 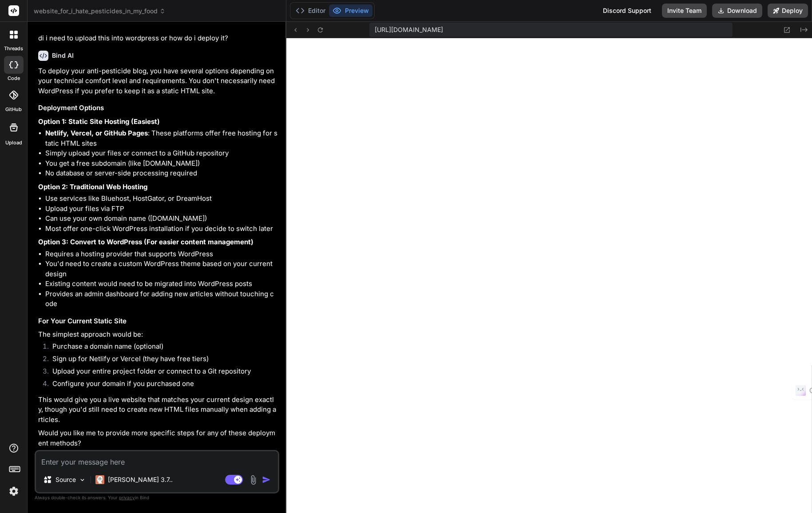 What do you see at coordinates (161, 199) in the screenshot?
I see `li: Use services like Bluehost, HostGator, or DreamHost` at bounding box center [161, 199].